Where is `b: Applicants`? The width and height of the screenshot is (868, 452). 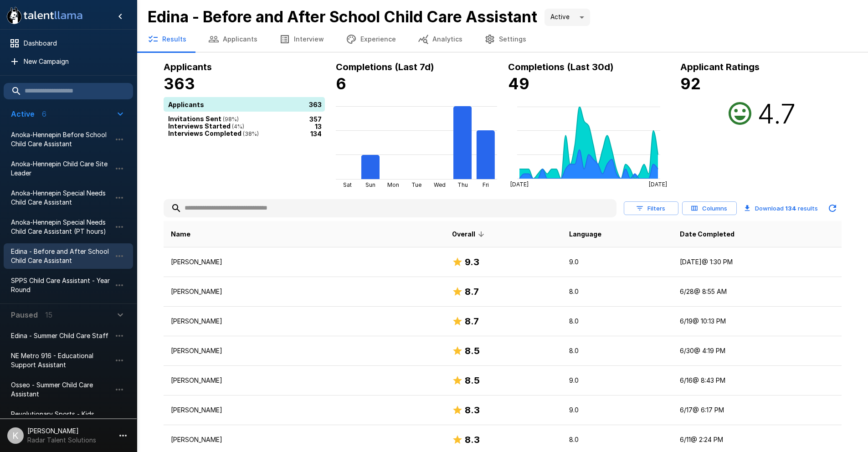
b: Applicants is located at coordinates (188, 67).